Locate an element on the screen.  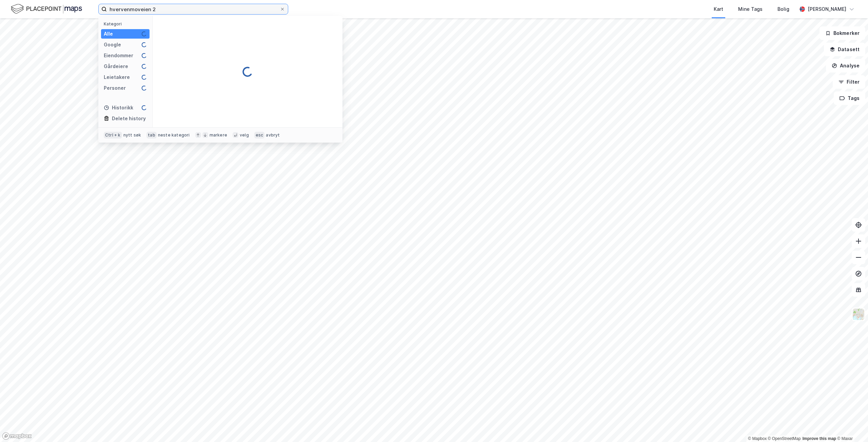
img: logo.f888ab2527a4732fd821a326f86c7f29.svg is located at coordinates (47, 9).